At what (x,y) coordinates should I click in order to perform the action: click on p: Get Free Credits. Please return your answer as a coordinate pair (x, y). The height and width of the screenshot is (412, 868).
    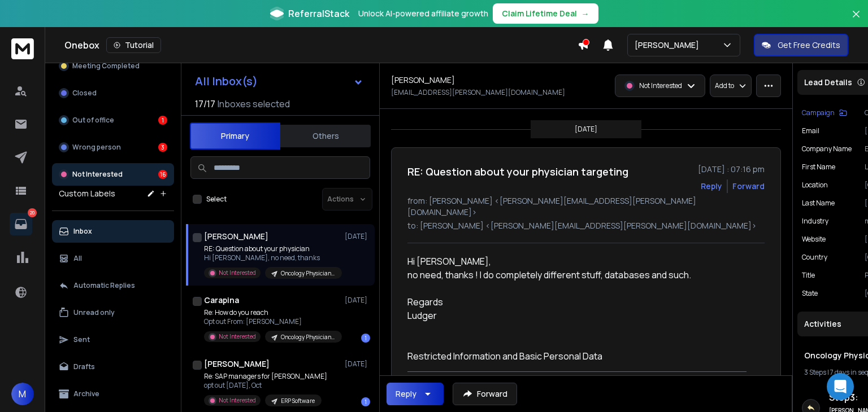
    Looking at the image, I should click on (808, 45).